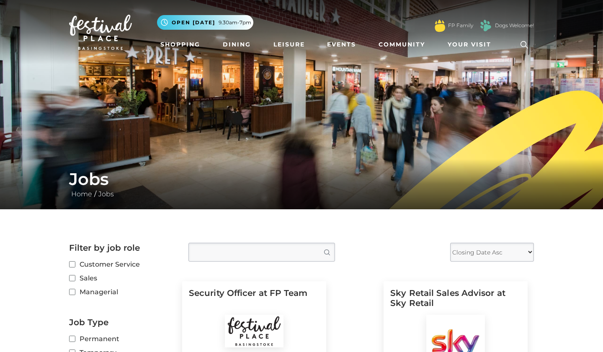 The image size is (603, 352). I want to click on span: Your Visit, so click(469, 44).